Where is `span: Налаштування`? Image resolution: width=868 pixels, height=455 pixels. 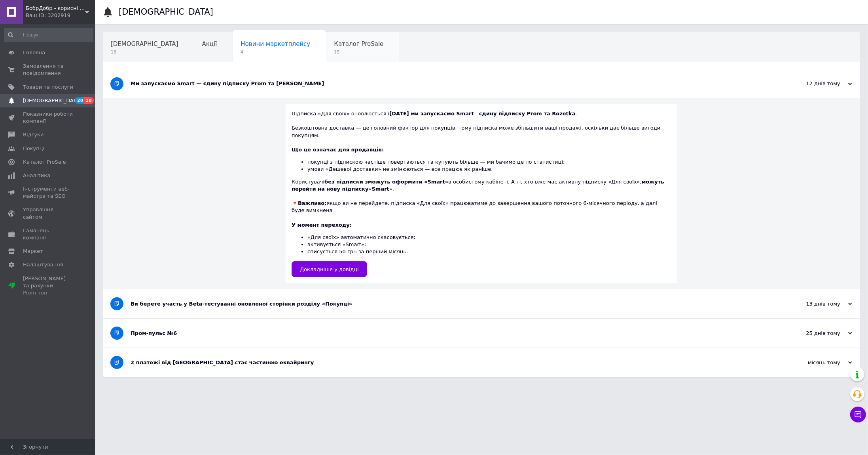
span: Налаштування is located at coordinates (43, 265).